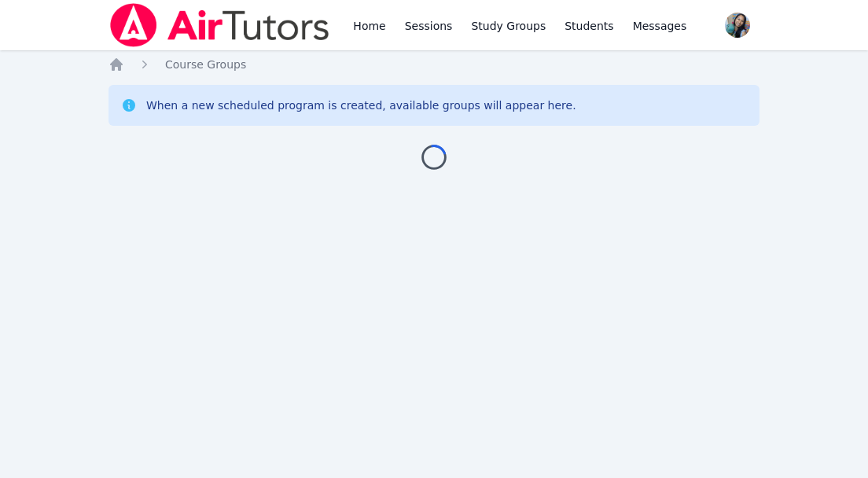 The image size is (868, 478). What do you see at coordinates (434, 64) in the screenshot?
I see `nav: Breadcrumb` at bounding box center [434, 64].